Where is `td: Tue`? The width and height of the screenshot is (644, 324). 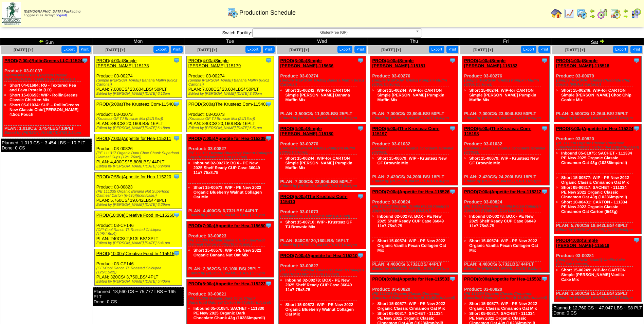
td: Tue is located at coordinates (230, 42).